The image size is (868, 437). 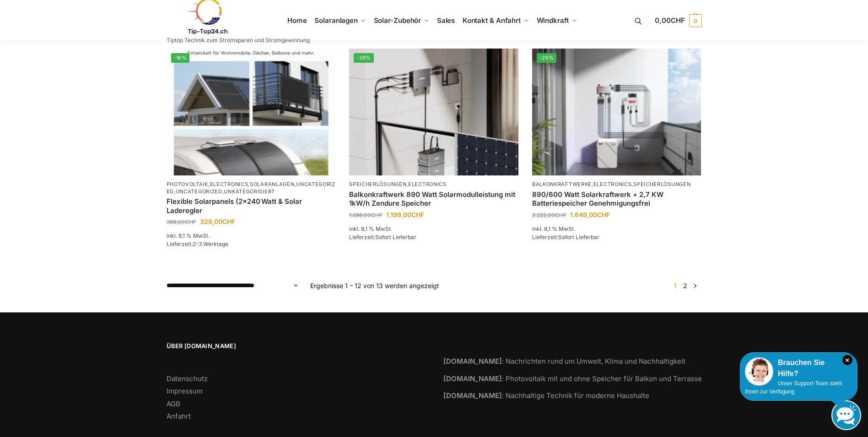 I want to click on a: Impressum, so click(x=184, y=390).